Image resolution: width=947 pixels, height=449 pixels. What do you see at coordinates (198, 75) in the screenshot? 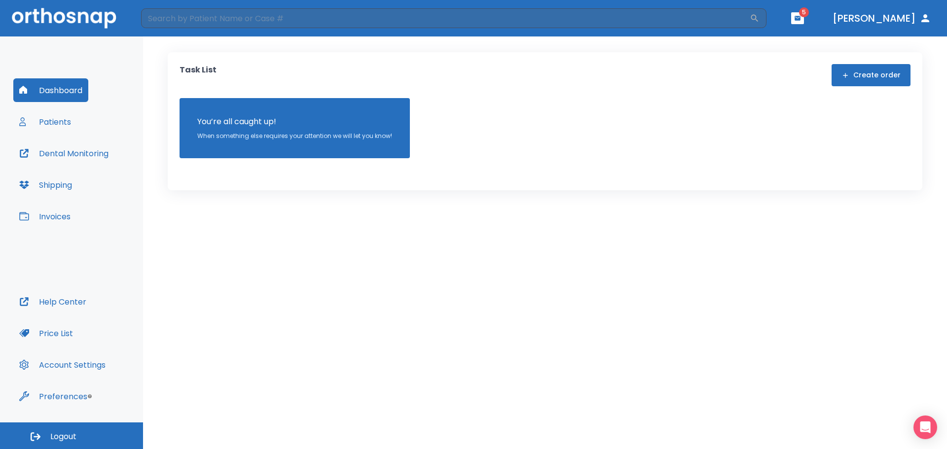
I see `p: Task List` at bounding box center [198, 75].